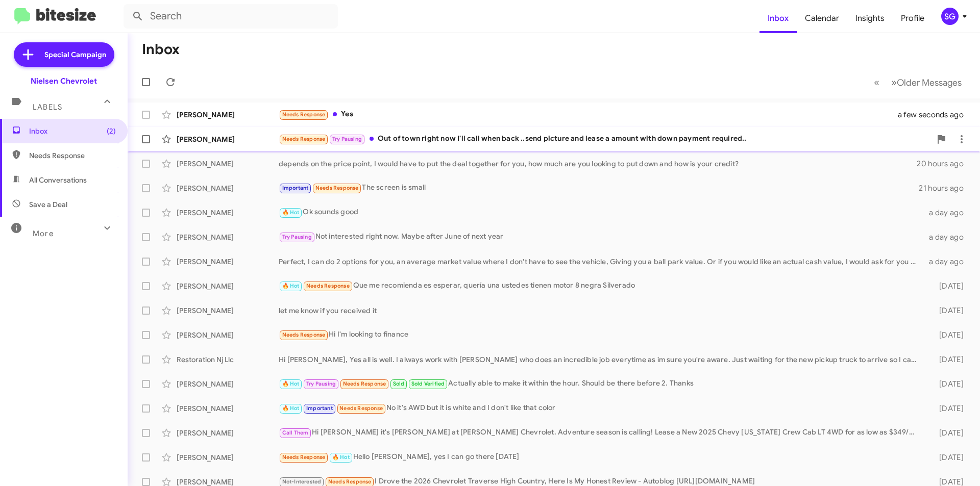  Describe the element at coordinates (230, 16) in the screenshot. I see `input: Search` at that location.